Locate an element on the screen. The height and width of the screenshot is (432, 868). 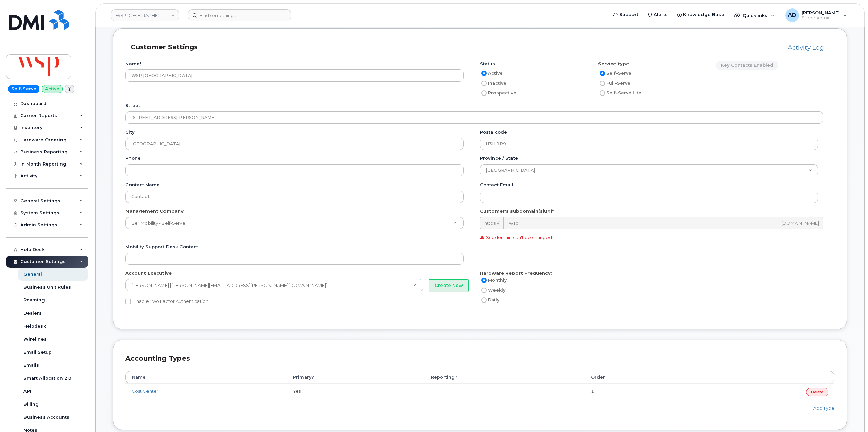
span: Knowledge Base is located at coordinates (704, 15).